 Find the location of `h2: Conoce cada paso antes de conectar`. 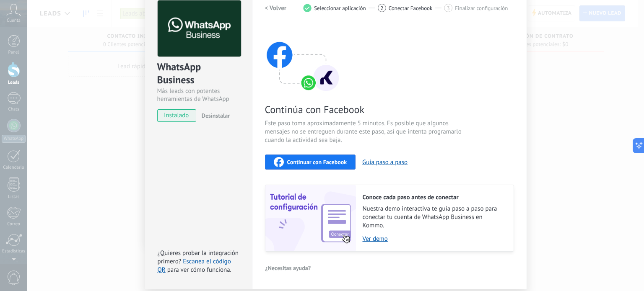

h2: Conoce cada paso antes de conectar is located at coordinates (434, 197).